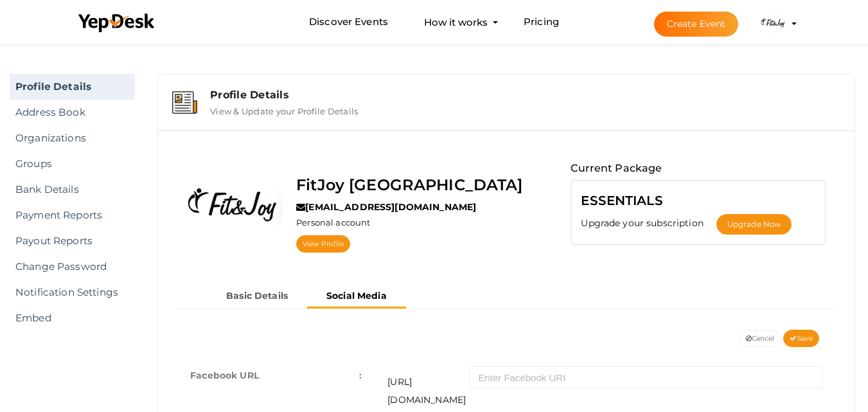 Image resolution: width=868 pixels, height=412 pixels. What do you see at coordinates (356, 297) in the screenshot?
I see `button: Social Media` at bounding box center [356, 297].